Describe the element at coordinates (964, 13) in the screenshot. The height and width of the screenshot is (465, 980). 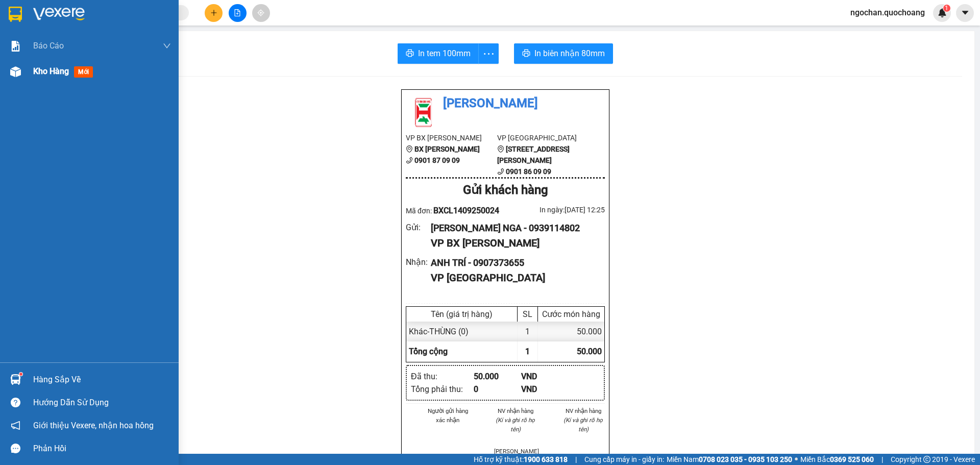
I see `button: caret-down` at that location.